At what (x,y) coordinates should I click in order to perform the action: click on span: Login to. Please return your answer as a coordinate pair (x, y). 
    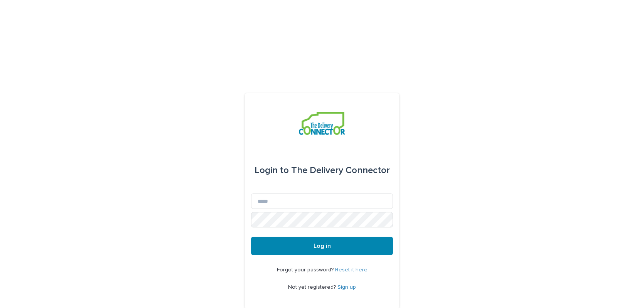
    Looking at the image, I should click on (272, 170).